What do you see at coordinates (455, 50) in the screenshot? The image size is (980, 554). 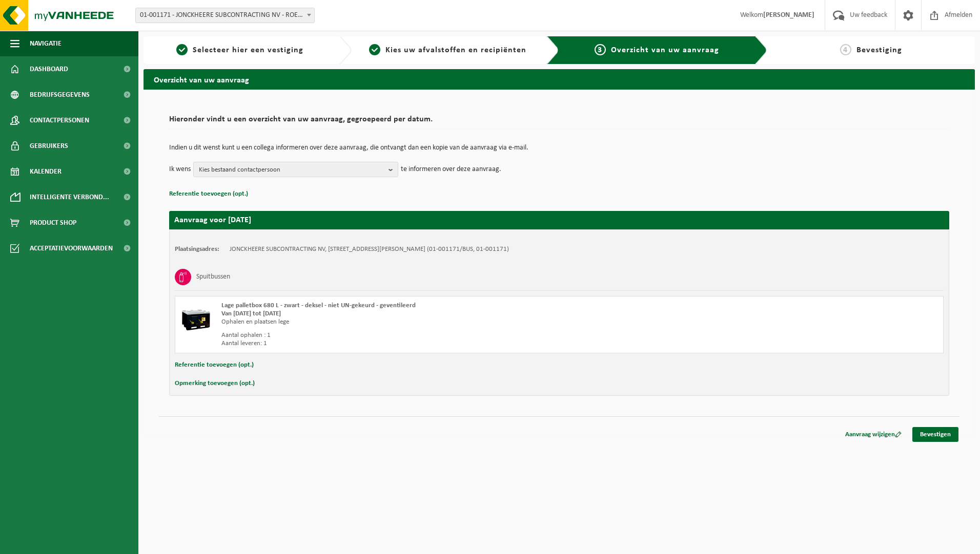 I see `span: Kies uw afvalstoffen en recipiënten` at bounding box center [455, 50].